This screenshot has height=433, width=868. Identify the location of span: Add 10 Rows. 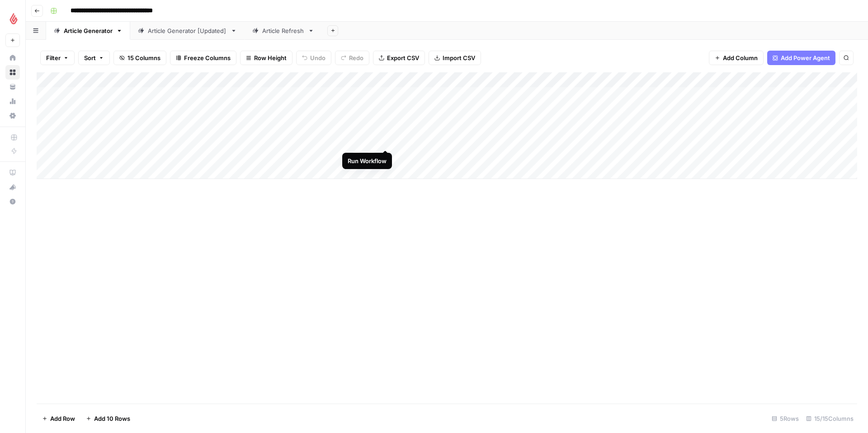
(112, 418).